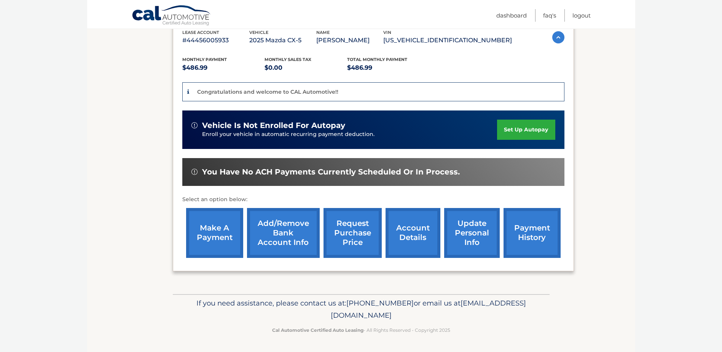 The height and width of the screenshot is (352, 722). What do you see at coordinates (582, 15) in the screenshot?
I see `a: Logout` at bounding box center [582, 15].